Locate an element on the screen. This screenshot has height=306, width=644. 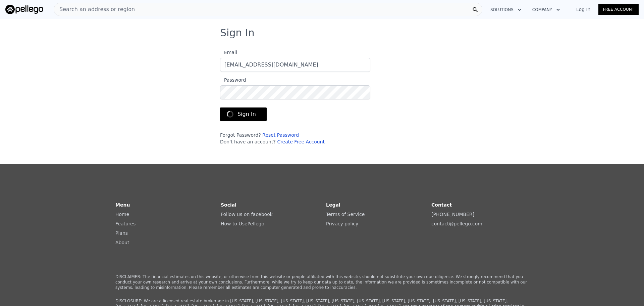
a: Terms of Service is located at coordinates (345, 214).